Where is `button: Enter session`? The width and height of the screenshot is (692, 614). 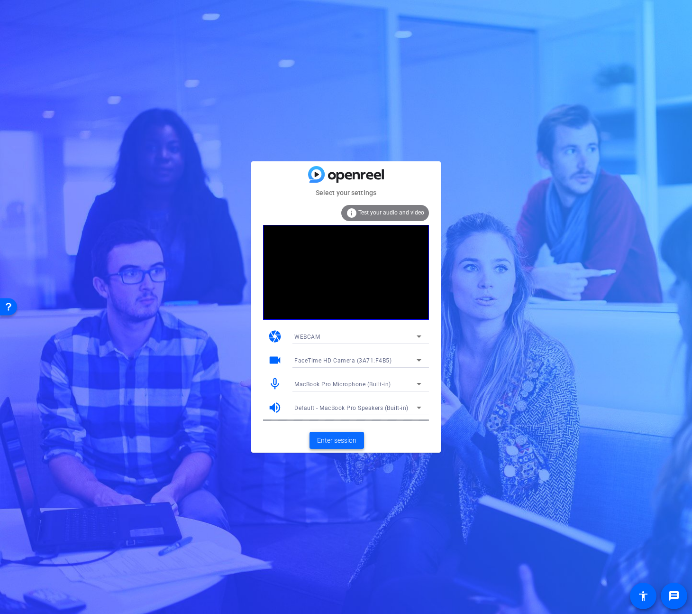
button: Enter session is located at coordinates (337, 440).